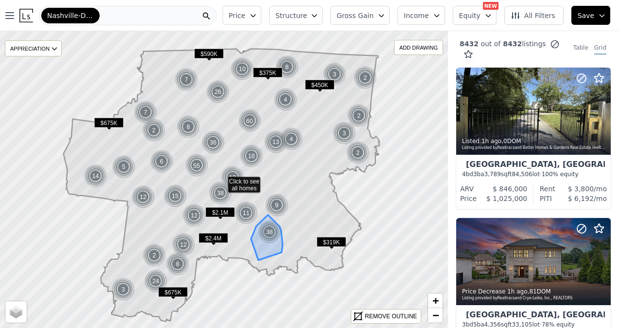  What do you see at coordinates (220, 214) in the screenshot?
I see `div: $2.1M` at bounding box center [220, 214].